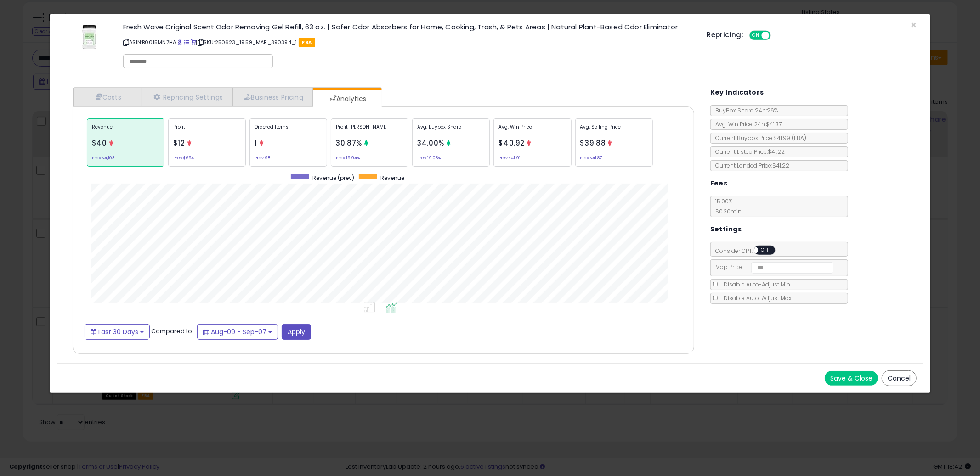  I want to click on a: Repricing Settings, so click(187, 97).